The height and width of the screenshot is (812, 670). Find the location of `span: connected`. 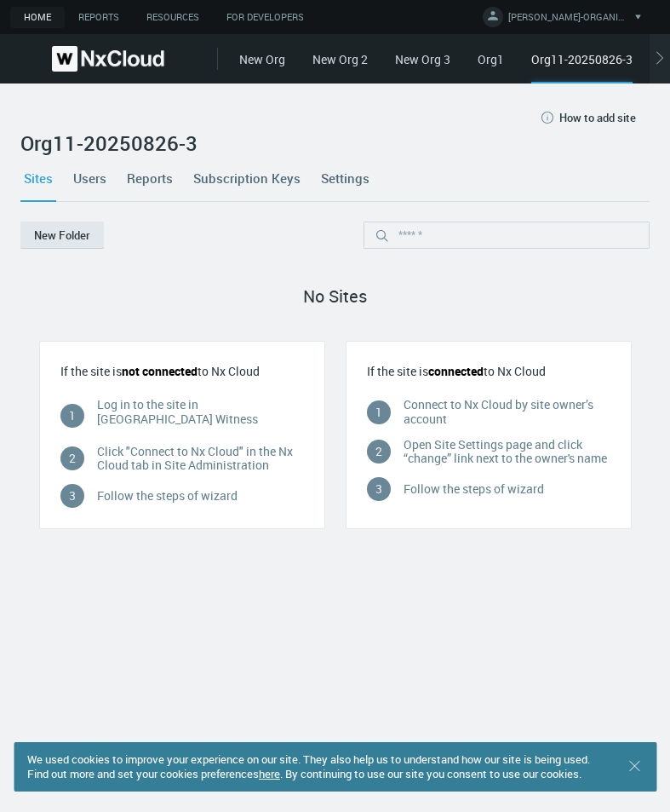

span: connected is located at coordinates (455, 370).